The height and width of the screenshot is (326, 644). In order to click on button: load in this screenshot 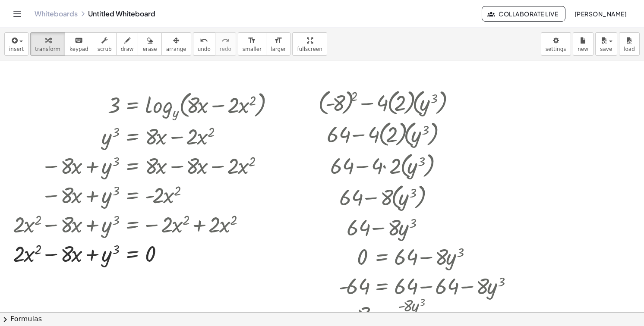, I will do `click(629, 44)`.